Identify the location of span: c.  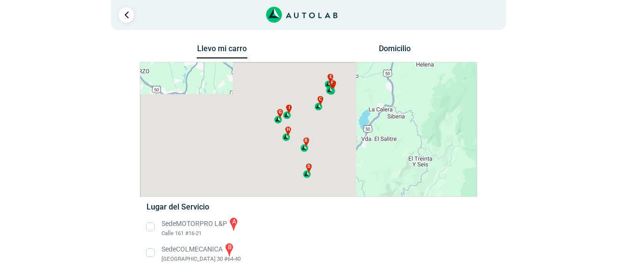
(321, 99).